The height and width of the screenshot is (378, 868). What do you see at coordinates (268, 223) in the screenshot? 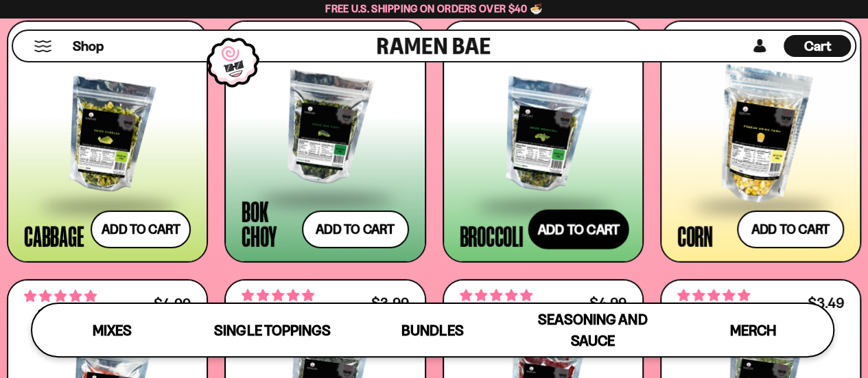
I see `div: Bok Choy` at bounding box center [268, 223].